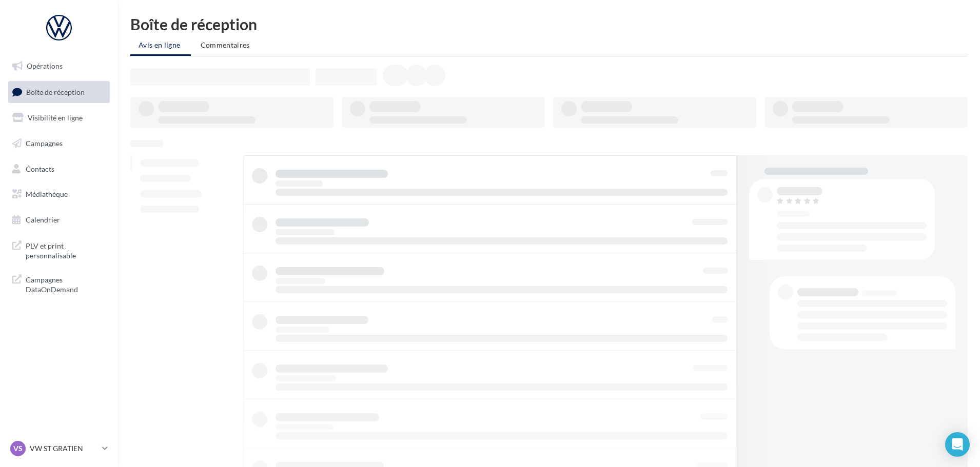 Image resolution: width=980 pixels, height=467 pixels. What do you see at coordinates (225, 44) in the screenshot?
I see `span: Commentaires` at bounding box center [225, 44].